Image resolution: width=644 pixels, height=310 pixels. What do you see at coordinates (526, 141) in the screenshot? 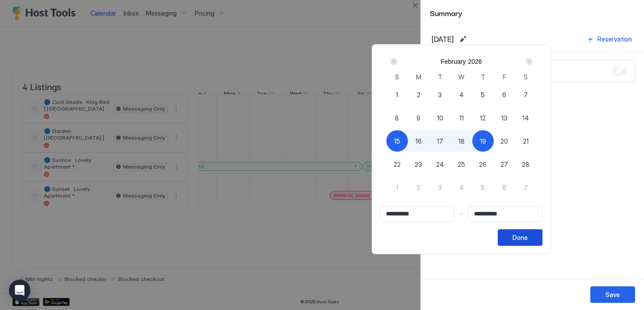
I see `button: 21` at bounding box center [526, 141].